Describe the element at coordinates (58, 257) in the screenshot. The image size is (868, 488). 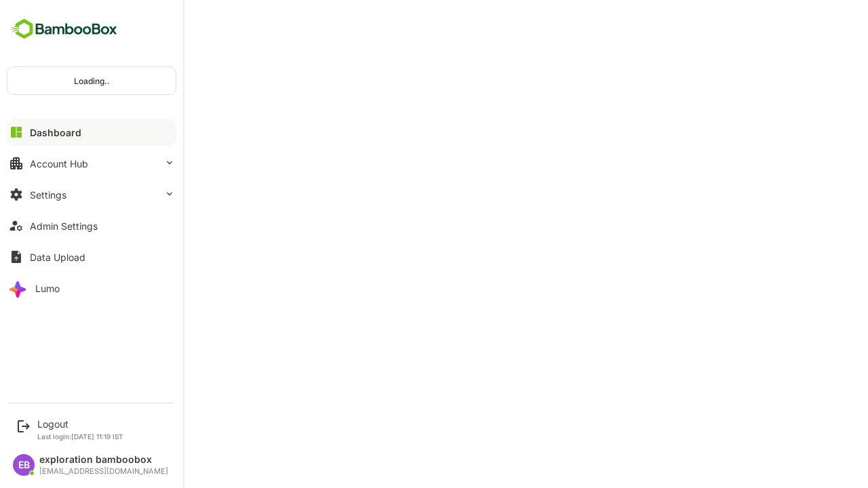
I see `div: Data Upload` at that location.